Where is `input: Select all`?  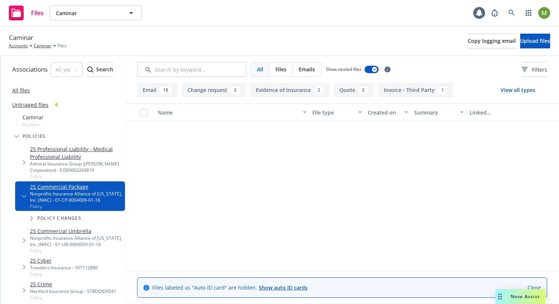 input: Select all is located at coordinates (144, 112).